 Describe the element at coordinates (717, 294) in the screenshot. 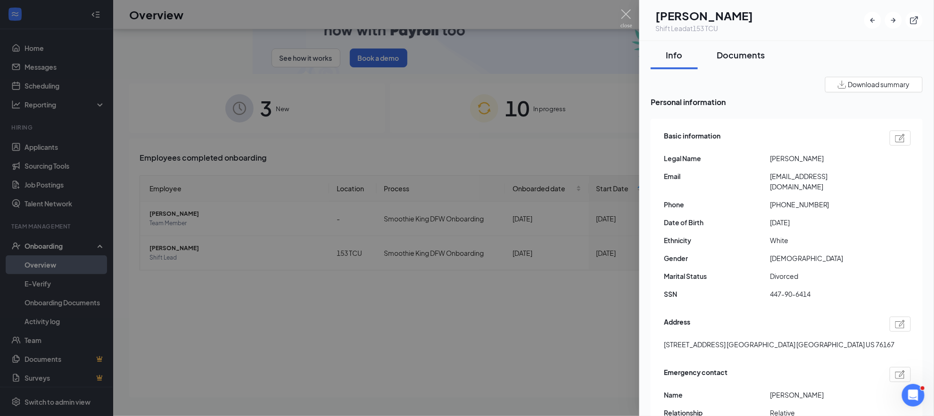

I see `span: SSN` at that location.